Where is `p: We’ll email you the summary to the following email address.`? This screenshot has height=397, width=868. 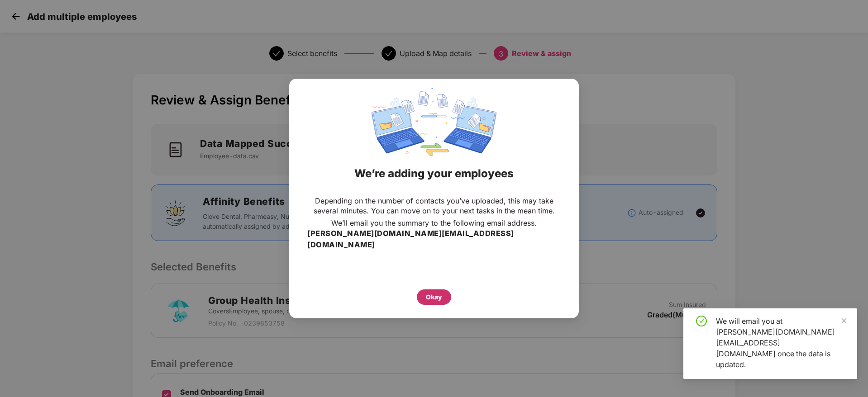 p: We’ll email you the summary to the following email address. is located at coordinates (434, 223).